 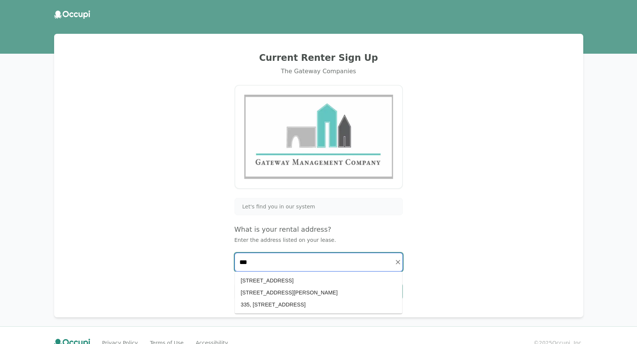 I want to click on h2: Current Renter Sign Up, so click(x=319, y=58).